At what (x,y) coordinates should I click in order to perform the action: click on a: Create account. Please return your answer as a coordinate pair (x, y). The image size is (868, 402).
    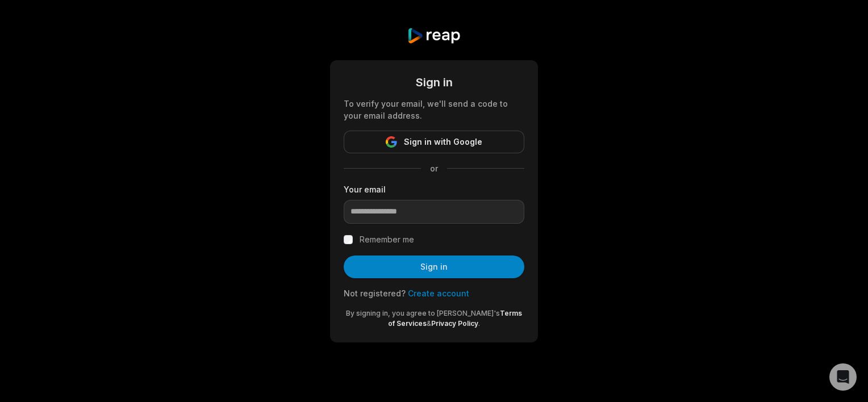
    Looking at the image, I should click on (438, 293).